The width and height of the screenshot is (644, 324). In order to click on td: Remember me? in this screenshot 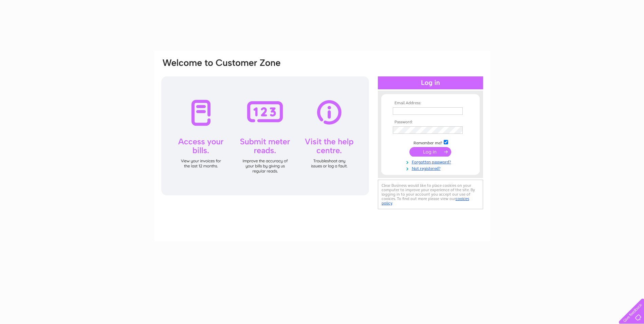, I will do `click(431, 142)`.